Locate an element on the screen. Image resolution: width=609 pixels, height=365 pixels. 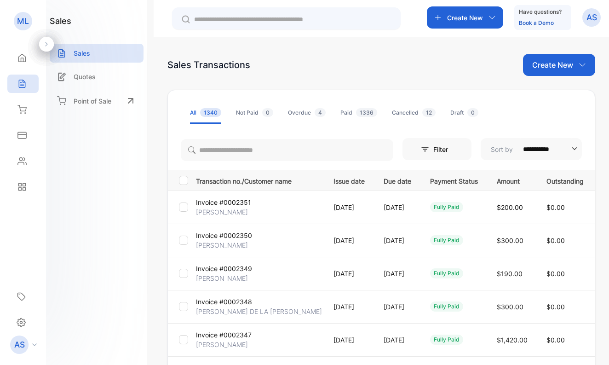
a: Quotes is located at coordinates (97, 76).